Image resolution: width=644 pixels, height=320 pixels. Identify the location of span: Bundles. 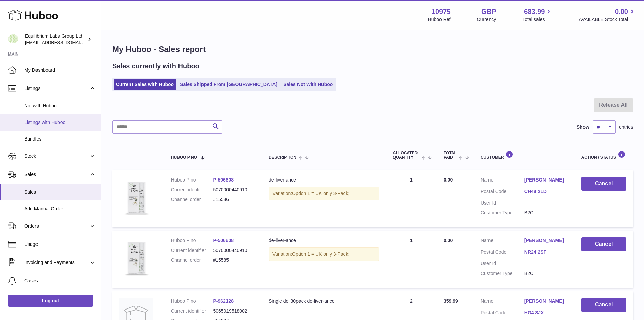
(60, 139).